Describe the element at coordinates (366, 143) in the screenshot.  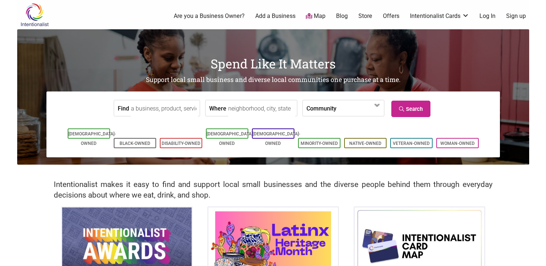
I see `a: Native-Owned` at that location.